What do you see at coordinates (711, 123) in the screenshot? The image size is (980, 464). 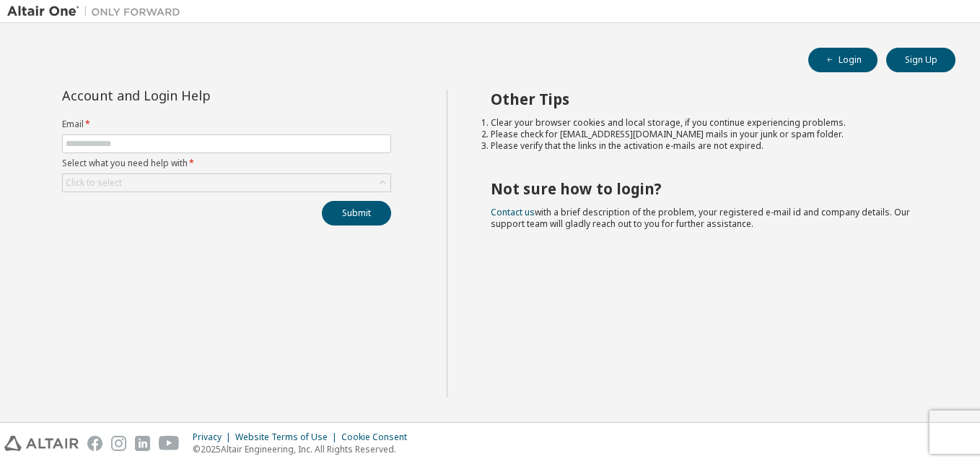 I see `li: Clear your browser cookies and local storage, if you continue experiencing problems.` at bounding box center [711, 123].